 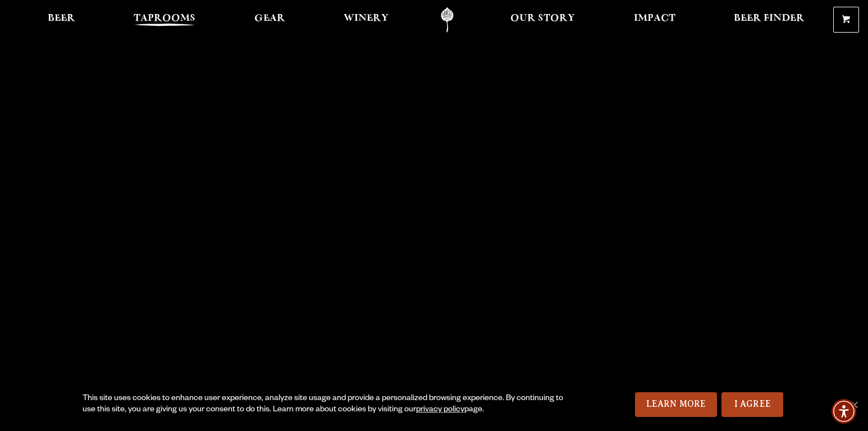 I want to click on span: Impact, so click(x=654, y=19).